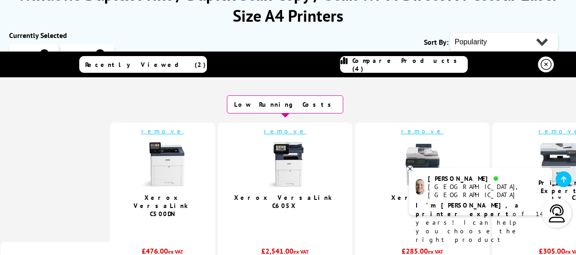  I want to click on div: Low Running Costs, so click(285, 105).